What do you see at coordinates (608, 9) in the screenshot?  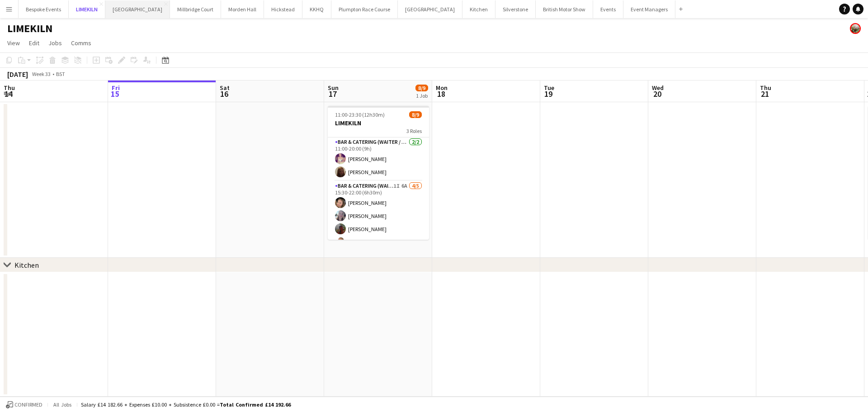 I see `button: Events` at bounding box center [608, 9].